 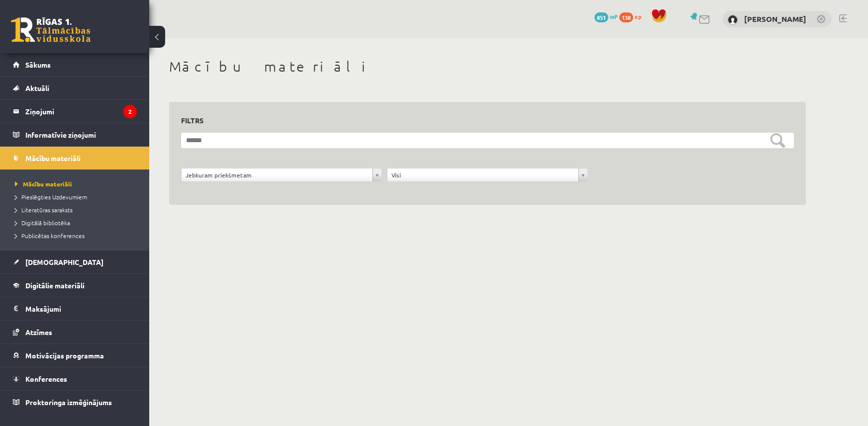 What do you see at coordinates (38, 88) in the screenshot?
I see `span: Aktuāli` at bounding box center [38, 88].